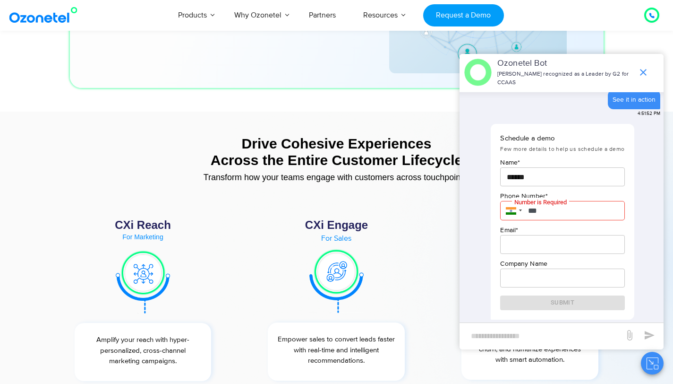 This screenshot has width=673, height=384. What do you see at coordinates (463, 15) in the screenshot?
I see `a: Request a Demo` at bounding box center [463, 15].